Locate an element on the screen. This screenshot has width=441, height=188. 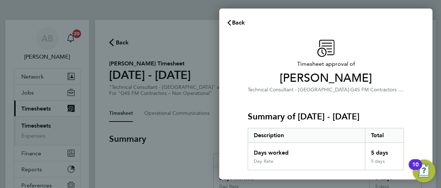
div: Description is located at coordinates (306, 135).